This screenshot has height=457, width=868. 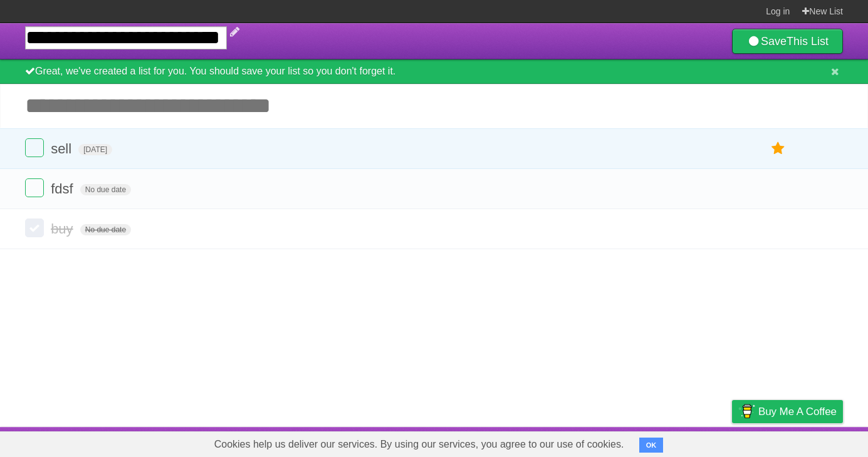 What do you see at coordinates (63, 228) in the screenshot?
I see `span: buy` at bounding box center [63, 228].